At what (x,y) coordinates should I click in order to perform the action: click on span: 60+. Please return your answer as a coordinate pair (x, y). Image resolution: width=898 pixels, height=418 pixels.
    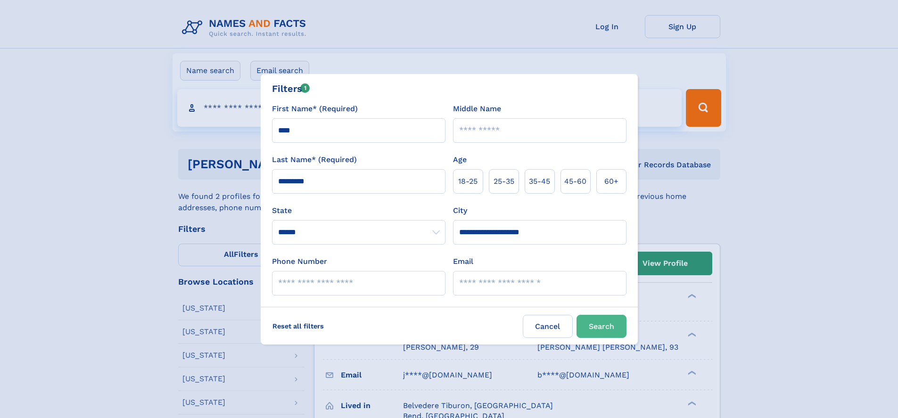
    Looking at the image, I should click on (611, 181).